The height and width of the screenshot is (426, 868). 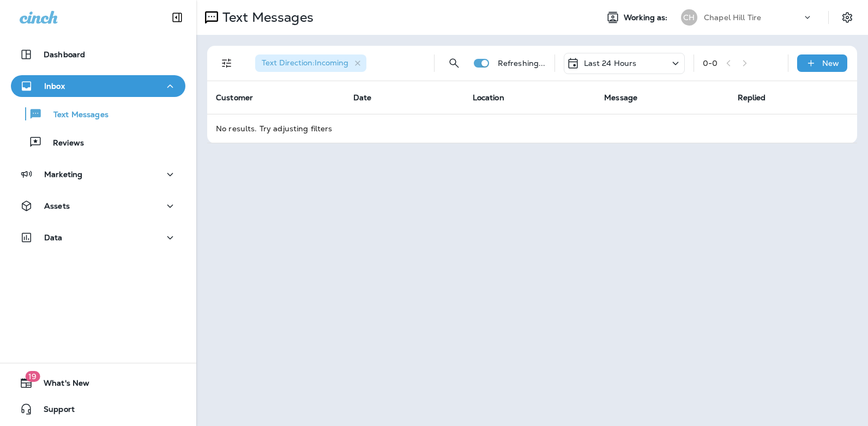 What do you see at coordinates (61, 385) in the screenshot?
I see `span: What's New` at bounding box center [61, 385].